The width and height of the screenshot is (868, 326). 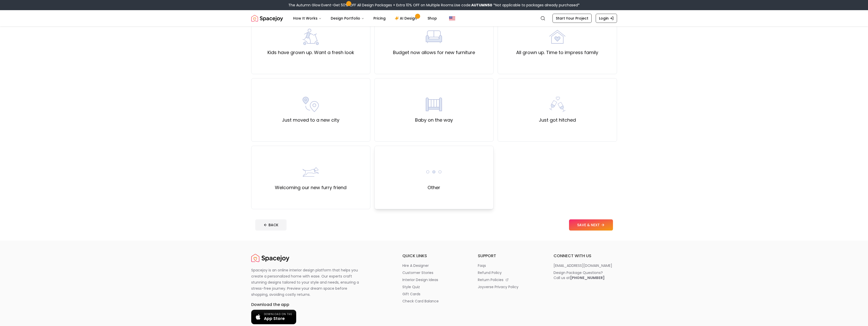 What do you see at coordinates (310, 120) in the screenshot?
I see `label: Just moved to a new city` at bounding box center [310, 120].